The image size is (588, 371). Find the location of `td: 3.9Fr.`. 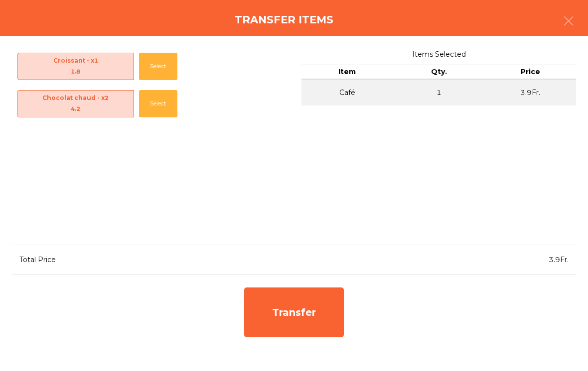

td: 3.9Fr. is located at coordinates (530, 93).